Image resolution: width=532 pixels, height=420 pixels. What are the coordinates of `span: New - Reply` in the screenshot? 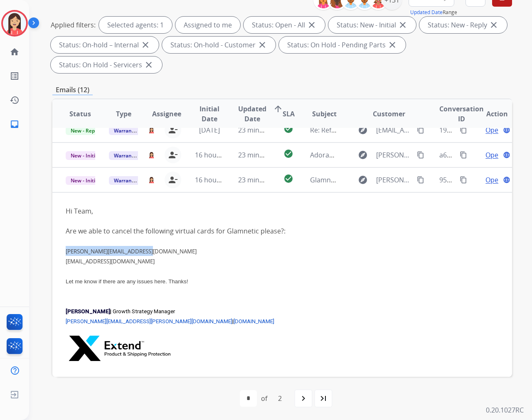 It's located at (84, 131).